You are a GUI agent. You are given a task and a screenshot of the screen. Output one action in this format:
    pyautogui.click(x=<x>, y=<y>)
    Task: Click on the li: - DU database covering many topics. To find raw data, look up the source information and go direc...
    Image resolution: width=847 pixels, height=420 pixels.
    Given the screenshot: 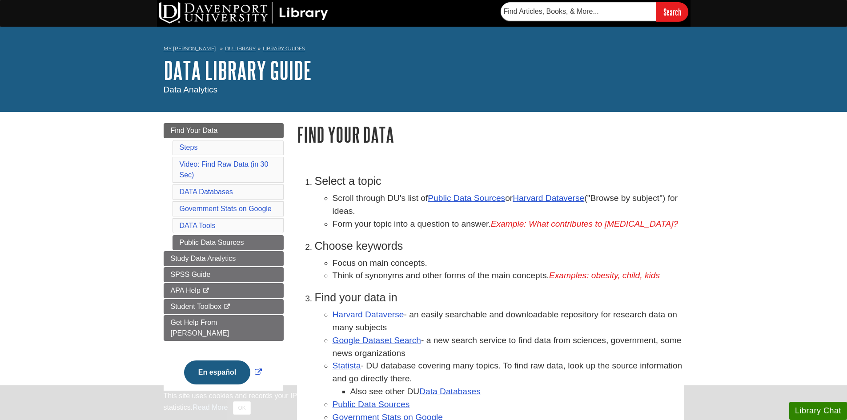 What is the action you would take?
    pyautogui.click(x=508, y=379)
    